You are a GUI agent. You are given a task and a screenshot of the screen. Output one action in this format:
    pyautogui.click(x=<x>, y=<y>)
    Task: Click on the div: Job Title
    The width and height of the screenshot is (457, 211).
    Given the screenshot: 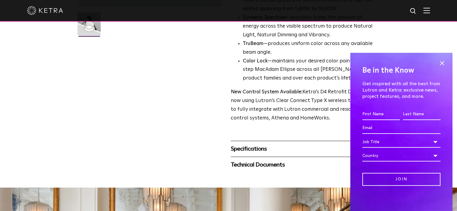 What is the action you would take?
    pyautogui.click(x=401, y=142)
    